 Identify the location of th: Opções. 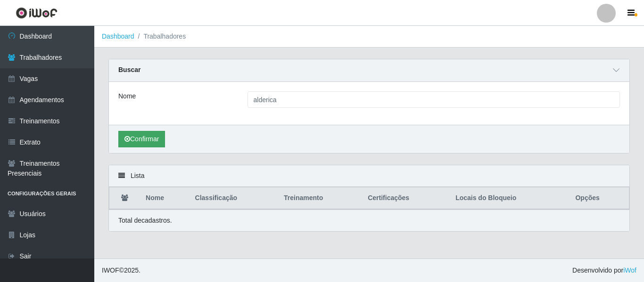
(599, 198).